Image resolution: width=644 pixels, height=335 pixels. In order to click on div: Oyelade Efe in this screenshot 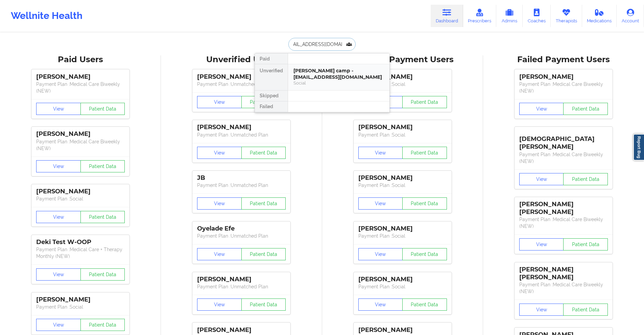, I will do `click(241, 228)`.